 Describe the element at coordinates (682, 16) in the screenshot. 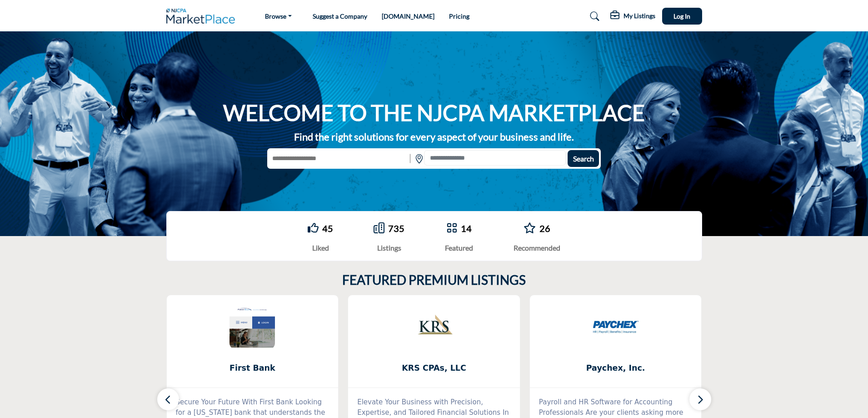

I see `button: Log In` at that location.